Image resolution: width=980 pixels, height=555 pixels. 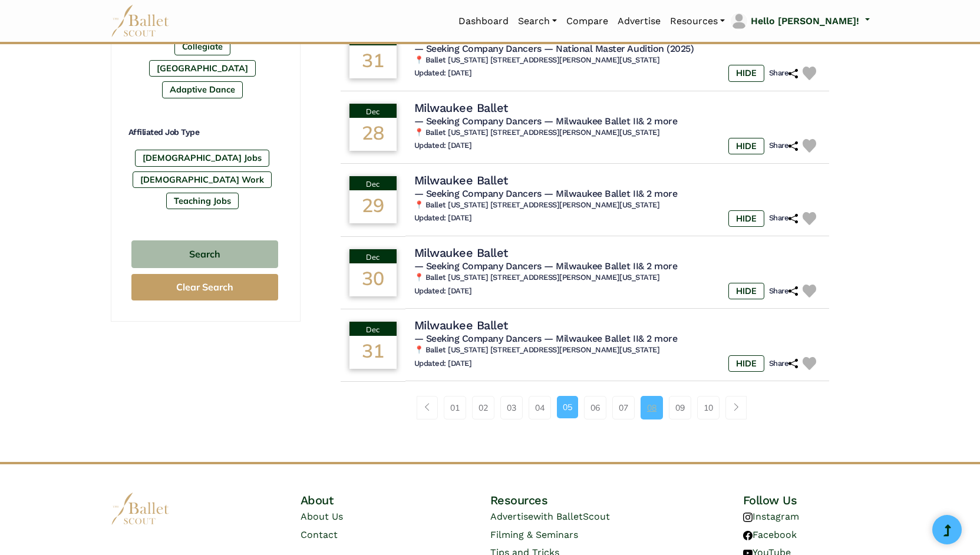 What do you see at coordinates (748, 535) in the screenshot?
I see `img: facebook logo` at bounding box center [748, 535].